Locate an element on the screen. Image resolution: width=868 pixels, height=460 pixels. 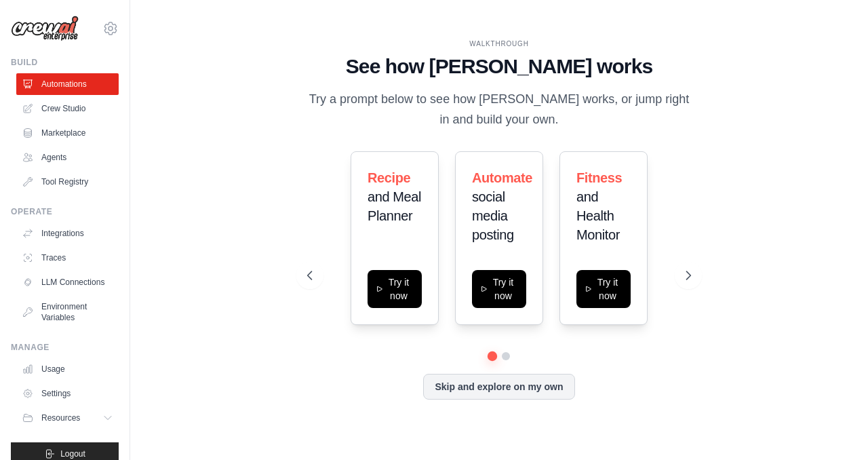
span: and Meal Planner is located at coordinates (394, 207).